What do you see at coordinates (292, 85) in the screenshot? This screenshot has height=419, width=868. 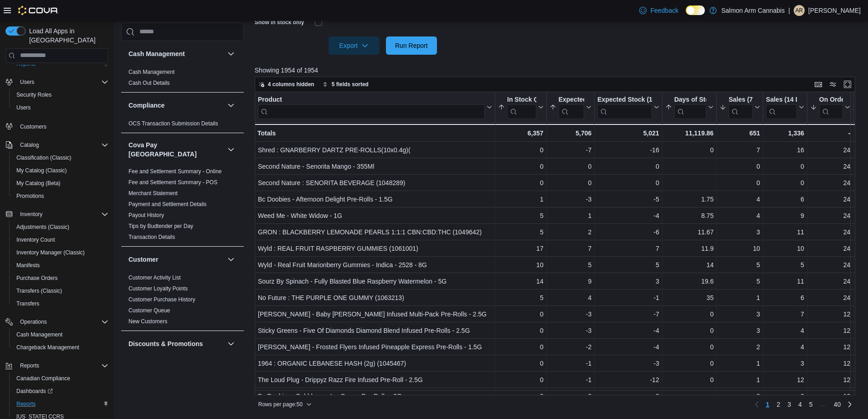 I see `span: 4 columns hidden` at bounding box center [292, 85].